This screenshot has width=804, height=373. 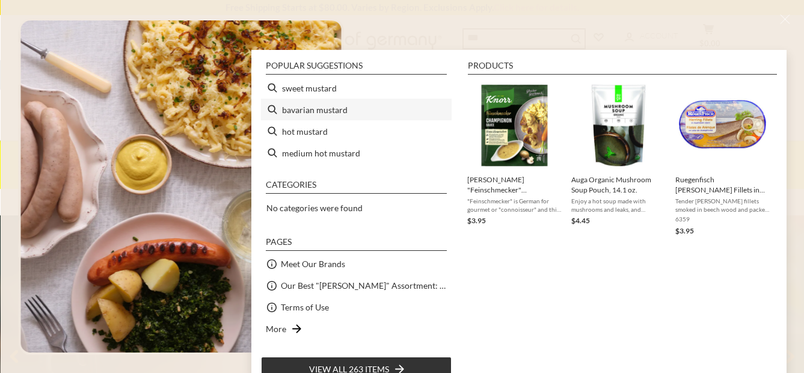 I want to click on span: Terms of Use, so click(x=305, y=307).